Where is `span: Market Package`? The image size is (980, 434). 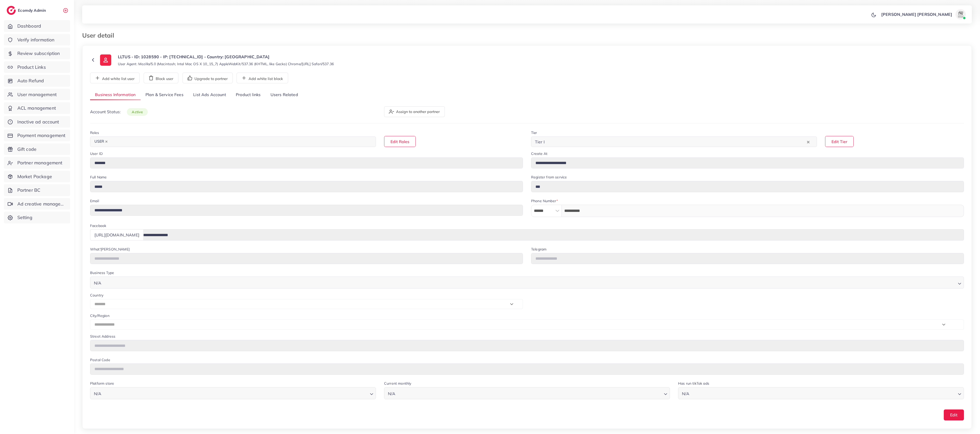
span: Market Package is located at coordinates (35, 176).